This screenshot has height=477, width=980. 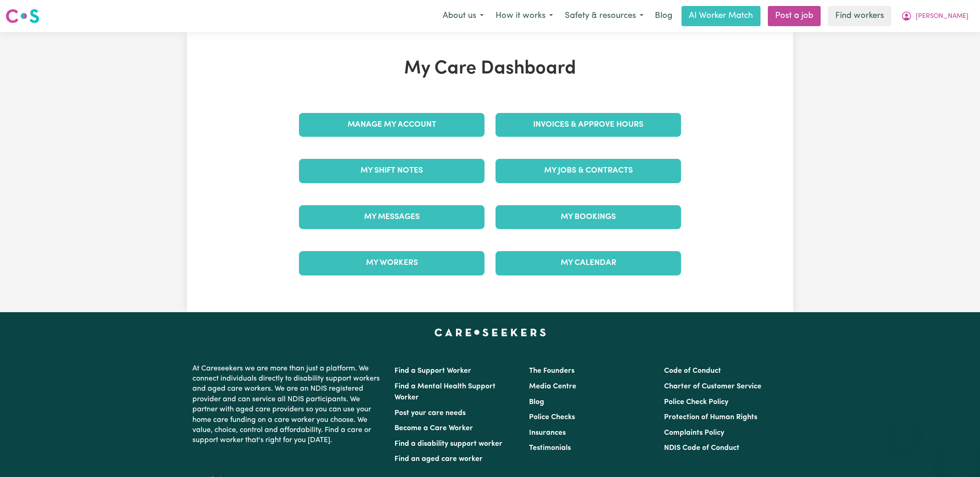 What do you see at coordinates (445, 392) in the screenshot?
I see `a: Find a Mental Health Support Worker` at bounding box center [445, 392].